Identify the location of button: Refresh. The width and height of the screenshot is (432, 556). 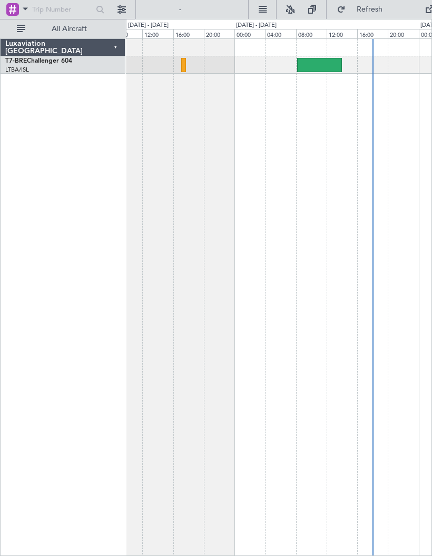
(363, 9).